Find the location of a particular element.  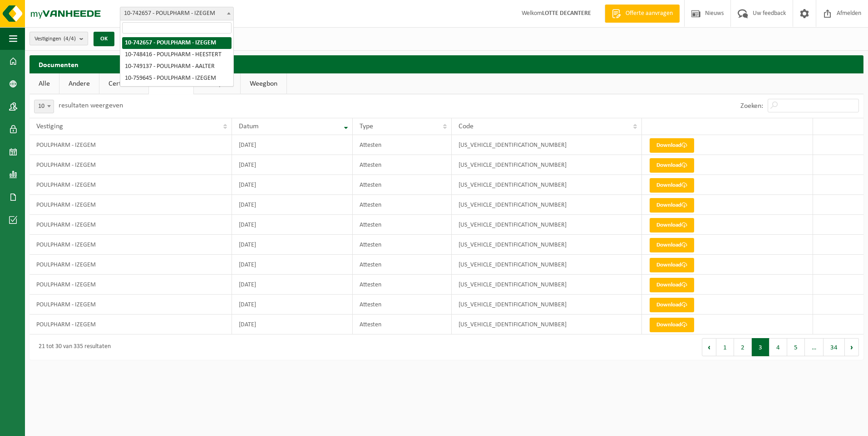

li: 10-749137 - POULPHARM - AALTER is located at coordinates (177, 67).